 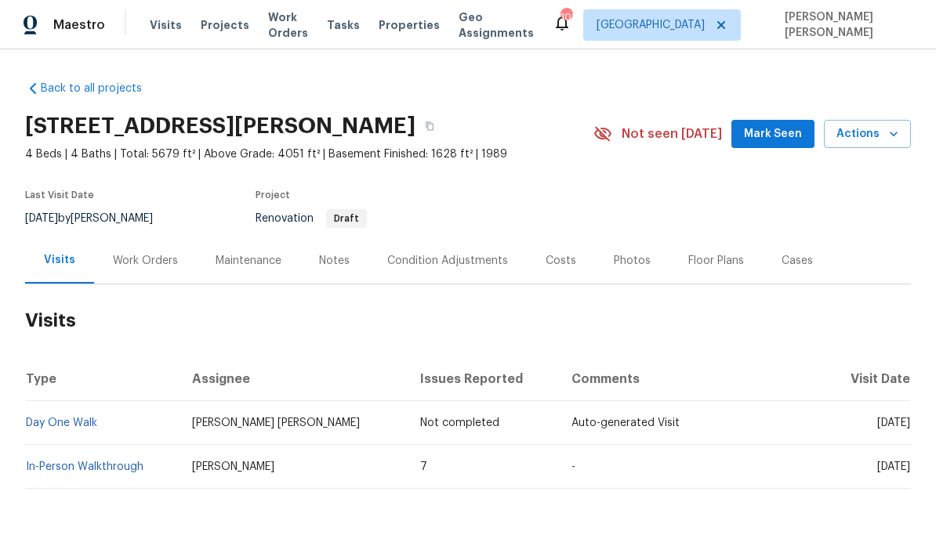 What do you see at coordinates (346, 218) in the screenshot?
I see `span: Draft` at bounding box center [346, 218].